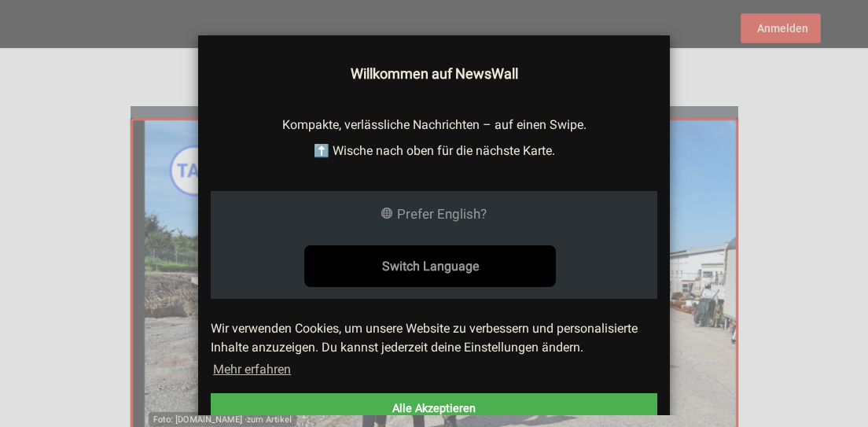 This screenshot has height=427, width=868. I want to click on h4: Willkommen auf NewsWall, so click(434, 74).